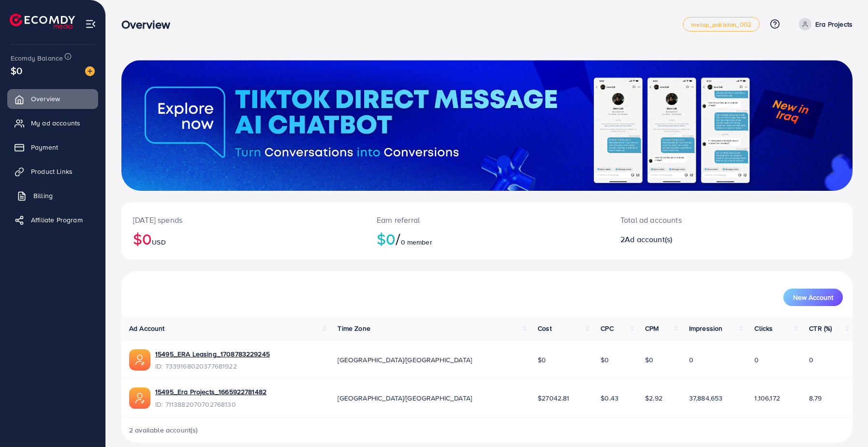  Describe the element at coordinates (701, 220) in the screenshot. I see `p: Total ad accounts` at that location.